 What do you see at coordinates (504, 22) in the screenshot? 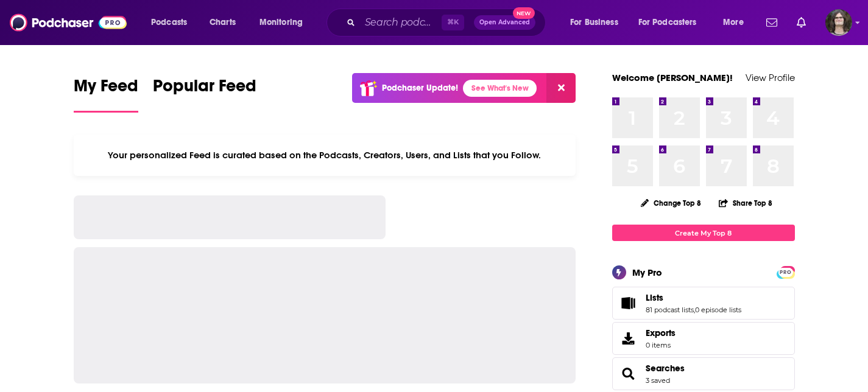
I see `span: Open Advanced` at bounding box center [504, 22].